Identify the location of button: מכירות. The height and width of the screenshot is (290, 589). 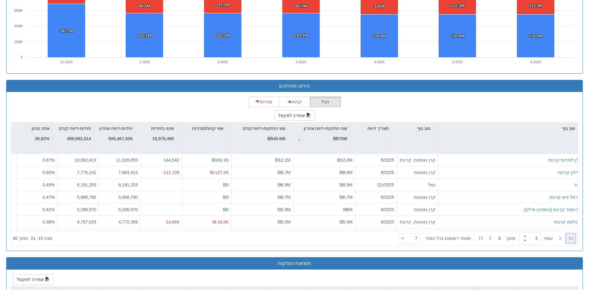
(264, 102).